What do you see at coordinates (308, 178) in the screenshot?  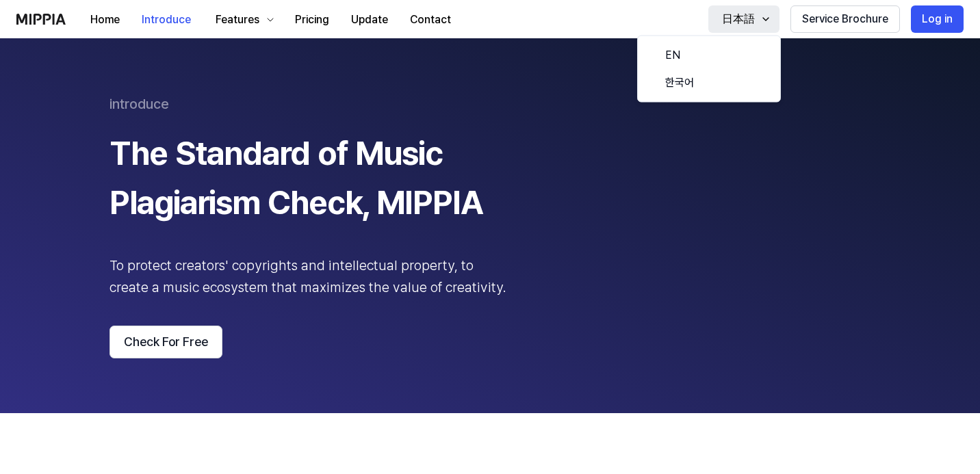 I see `div: The Standard of Music Plagiarism Check, MIPPIA` at bounding box center [308, 178].